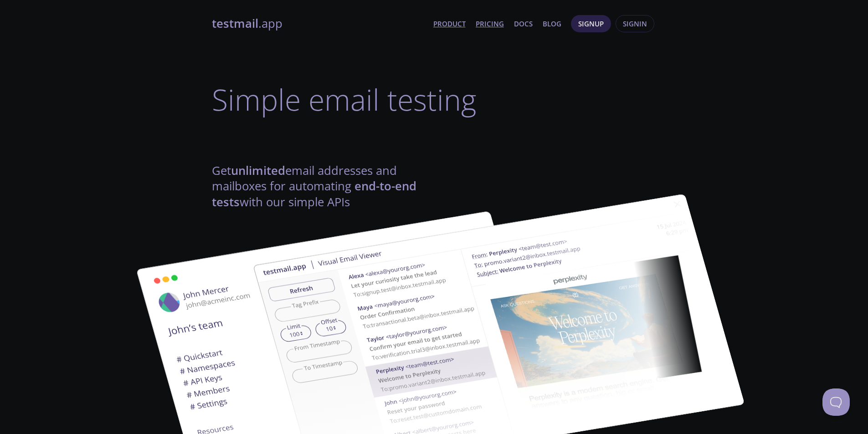 This screenshot has width=868, height=434. What do you see at coordinates (590, 23) in the screenshot?
I see `button: Signup` at bounding box center [590, 23].